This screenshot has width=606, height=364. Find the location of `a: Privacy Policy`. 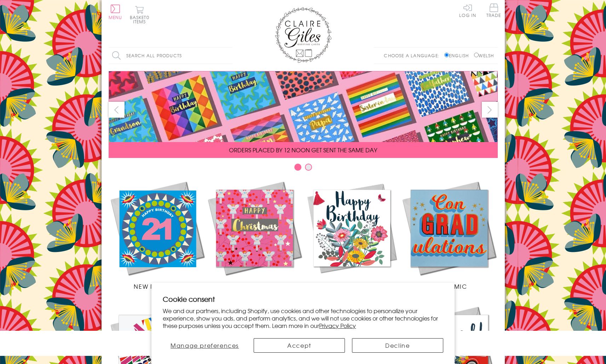

a: Privacy Policy is located at coordinates (337, 326).